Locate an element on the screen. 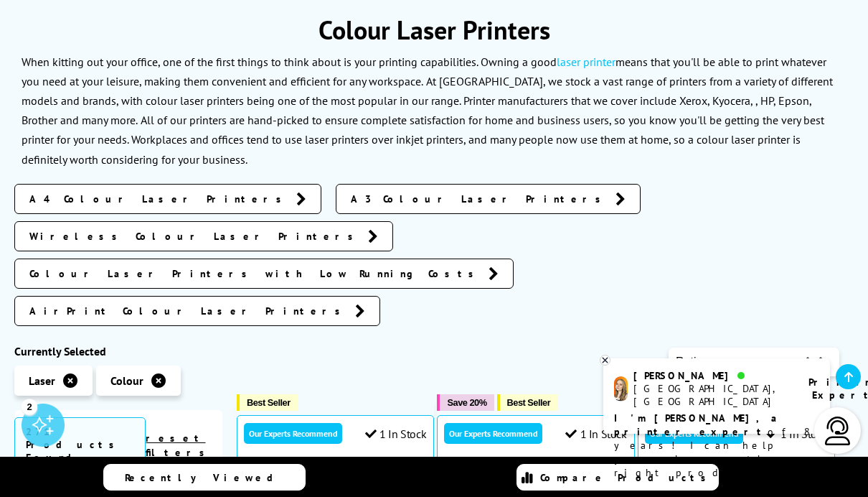  img: amy-livechat.png is located at coordinates (620, 389).